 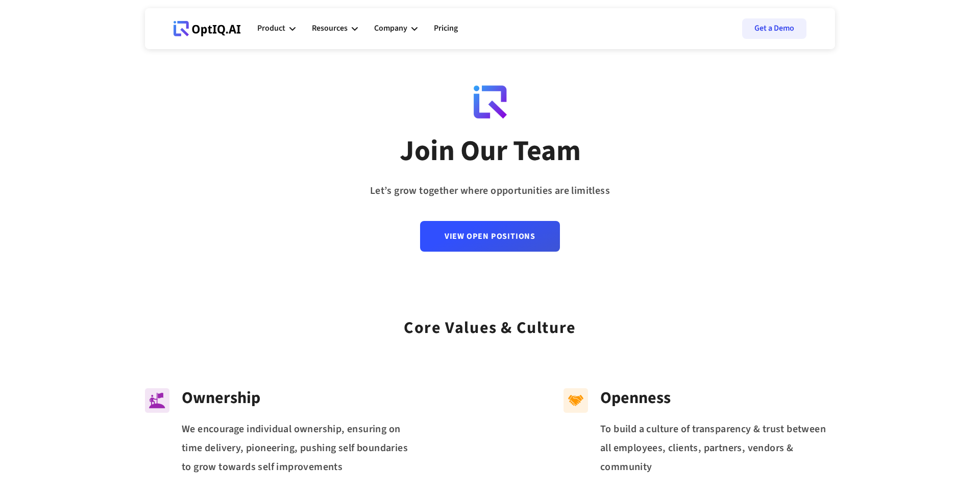 I want to click on a: View Open Positions, so click(x=490, y=236).